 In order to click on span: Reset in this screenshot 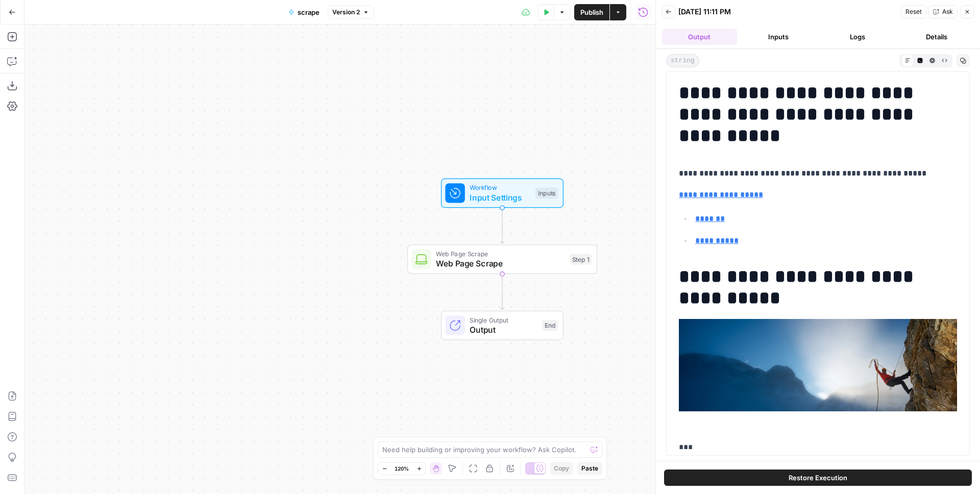, I will do `click(914, 12)`.